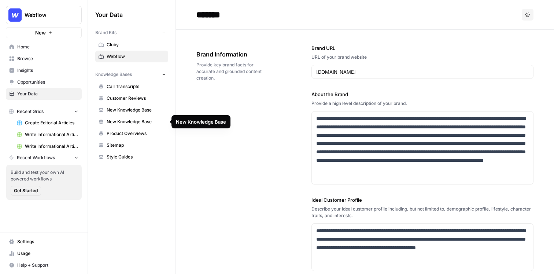 The height and width of the screenshot is (274, 554). What do you see at coordinates (44, 94) in the screenshot?
I see `a: Your Data` at bounding box center [44, 94].